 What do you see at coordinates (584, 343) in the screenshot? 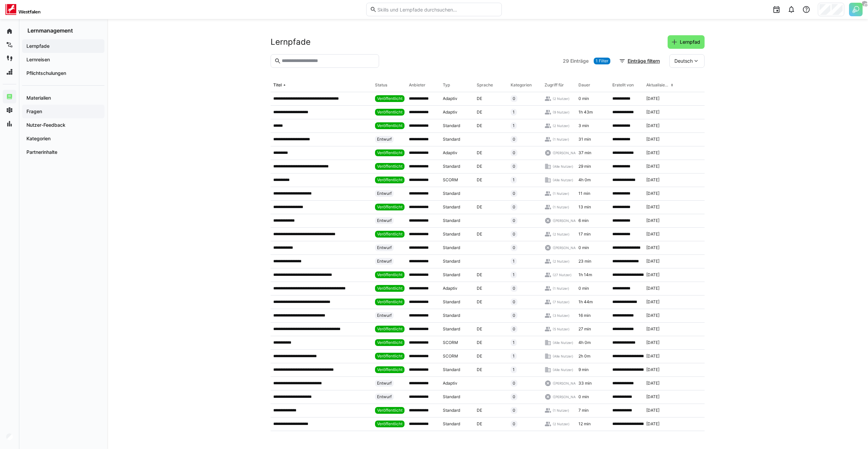
I see `span: 4h 0m` at bounding box center [584, 343].